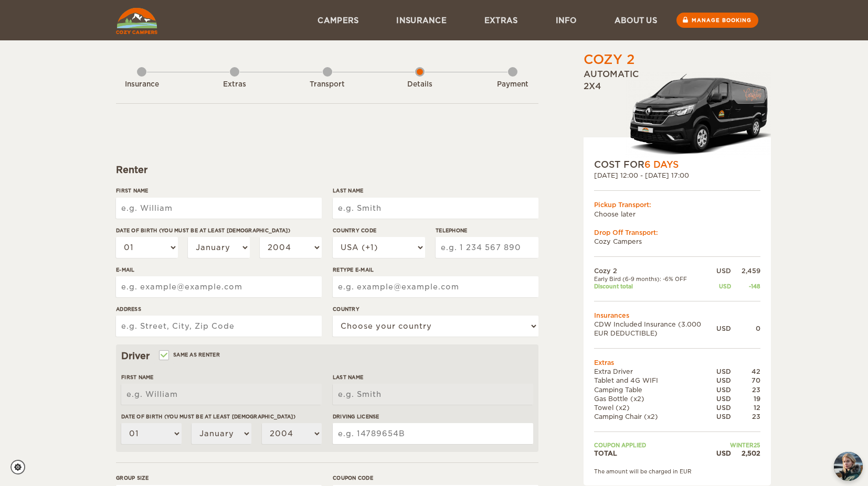 The image size is (868, 486). I want to click on div: 42, so click(746, 371).